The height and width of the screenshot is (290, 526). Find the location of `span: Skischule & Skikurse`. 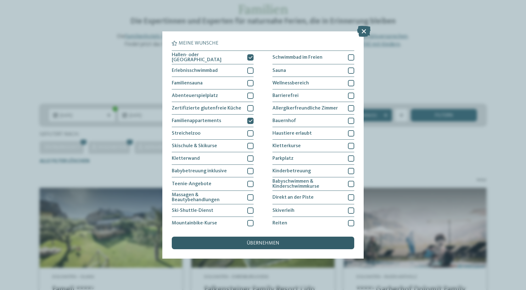

span: Skischule & Skikurse is located at coordinates (194, 146).